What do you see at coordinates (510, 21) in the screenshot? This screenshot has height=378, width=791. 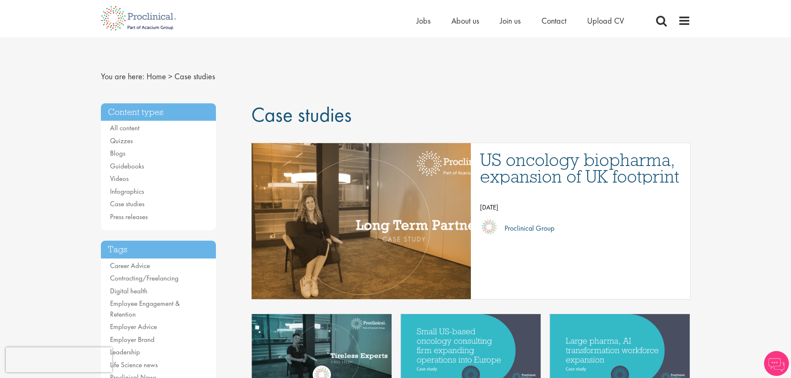 I see `a: Join us` at bounding box center [510, 21].